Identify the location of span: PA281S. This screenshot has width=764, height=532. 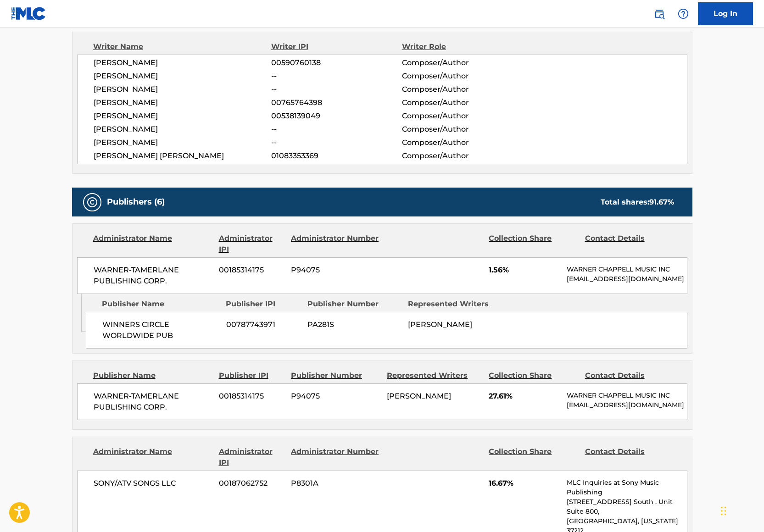
(354, 324).